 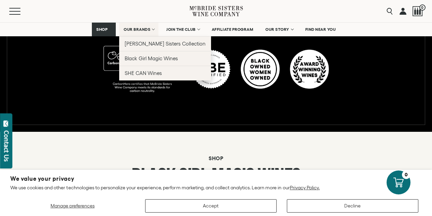 What do you see at coordinates (279, 29) in the screenshot?
I see `a: OUR STORY` at bounding box center [279, 29].